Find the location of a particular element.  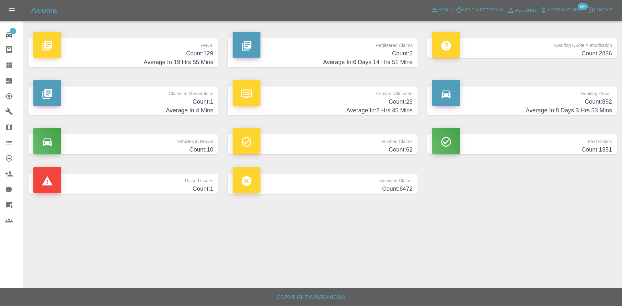

p: FNOL is located at coordinates (123, 44).